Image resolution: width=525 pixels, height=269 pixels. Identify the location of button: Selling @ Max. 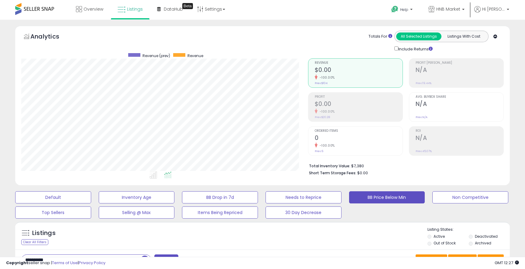
(137, 213).